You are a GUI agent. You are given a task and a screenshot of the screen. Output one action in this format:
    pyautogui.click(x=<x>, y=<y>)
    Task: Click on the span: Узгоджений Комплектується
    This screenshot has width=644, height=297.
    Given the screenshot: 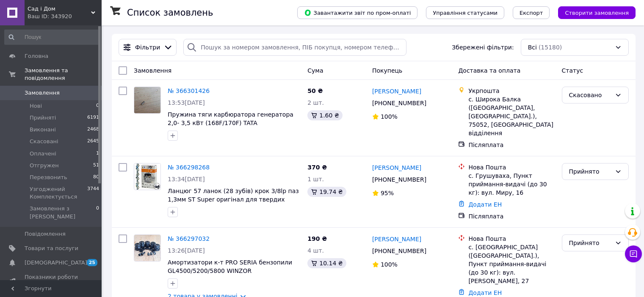 What is the action you would take?
    pyautogui.click(x=58, y=193)
    